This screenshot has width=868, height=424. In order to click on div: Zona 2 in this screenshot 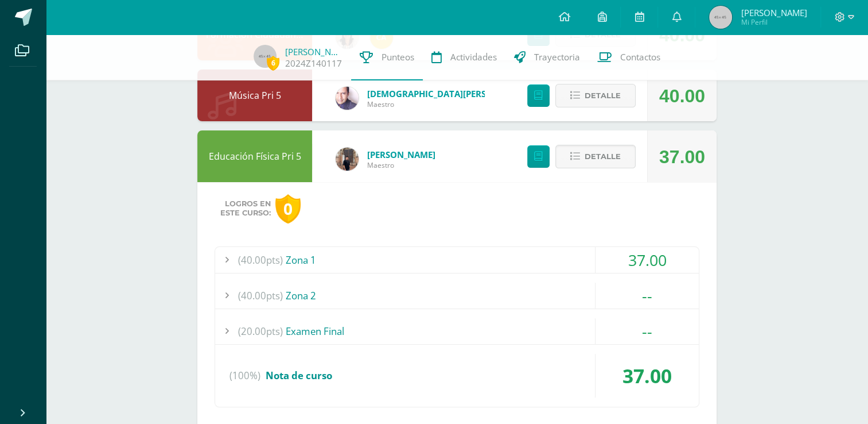, I will do `click(457, 295)`.